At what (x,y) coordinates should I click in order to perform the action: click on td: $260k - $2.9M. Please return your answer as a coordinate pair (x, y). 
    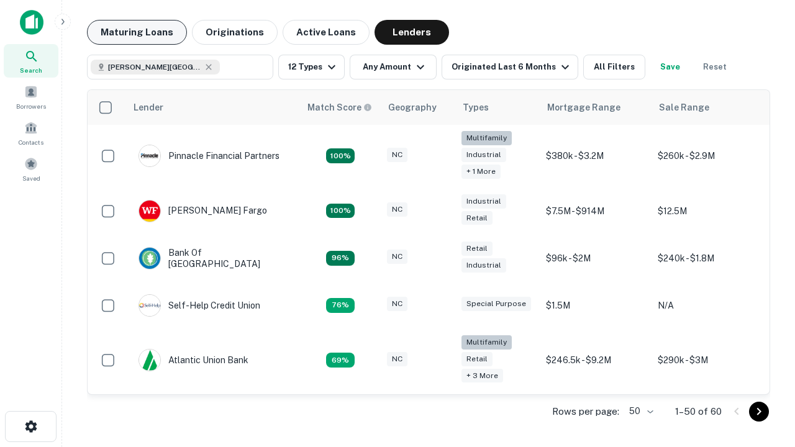
    Looking at the image, I should click on (707, 156).